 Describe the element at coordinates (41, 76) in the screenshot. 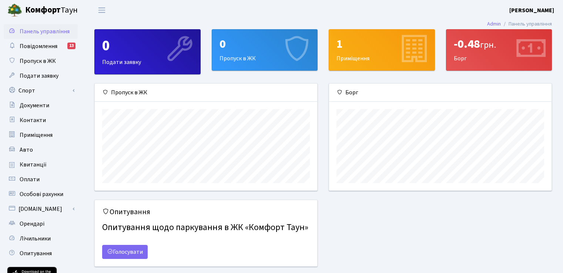

I see `a: Подати заявку` at that location.